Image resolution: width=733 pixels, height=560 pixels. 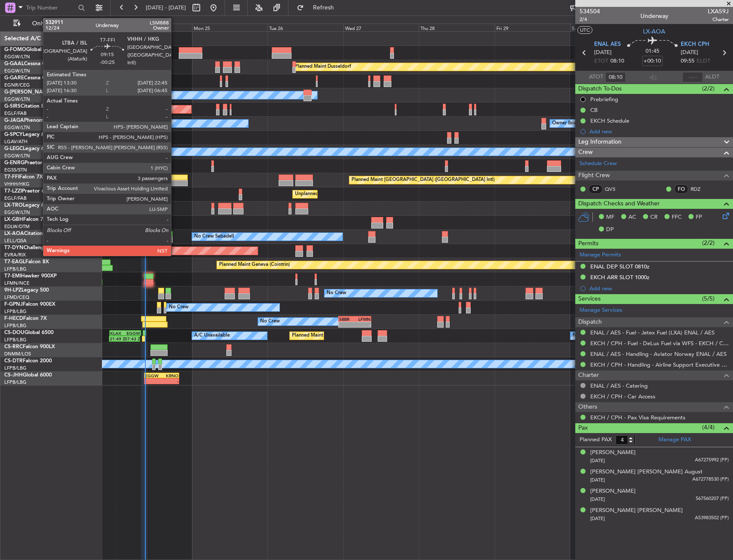 What do you see at coordinates (599, 89) in the screenshot?
I see `span: Dispatch To-Dos` at bounding box center [599, 89].